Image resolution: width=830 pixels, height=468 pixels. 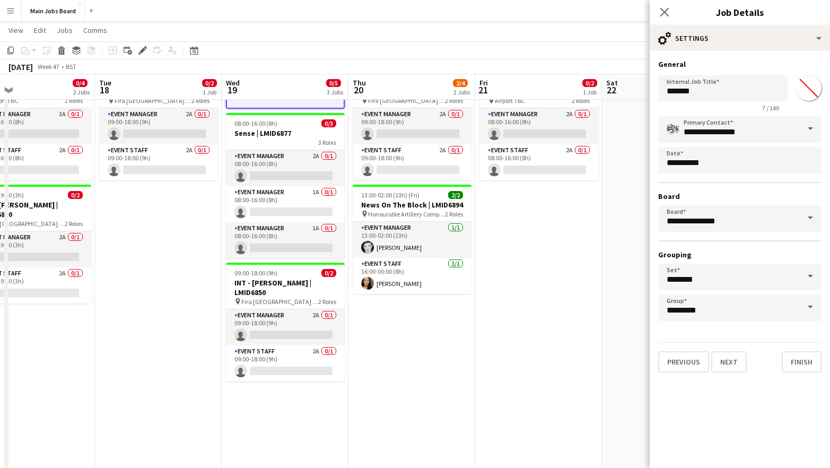 What do you see at coordinates (484, 83) in the screenshot?
I see `span: Fri` at bounding box center [484, 83].